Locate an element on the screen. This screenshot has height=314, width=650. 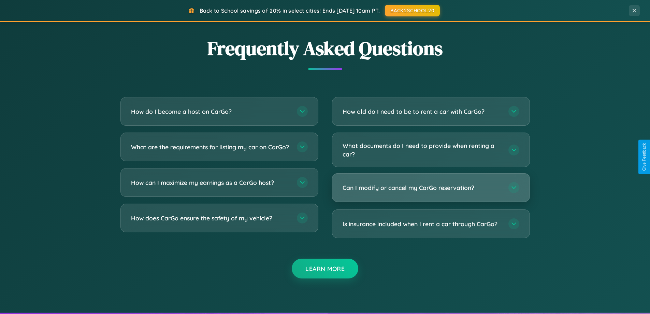
button: Learn More is located at coordinates (325, 268).